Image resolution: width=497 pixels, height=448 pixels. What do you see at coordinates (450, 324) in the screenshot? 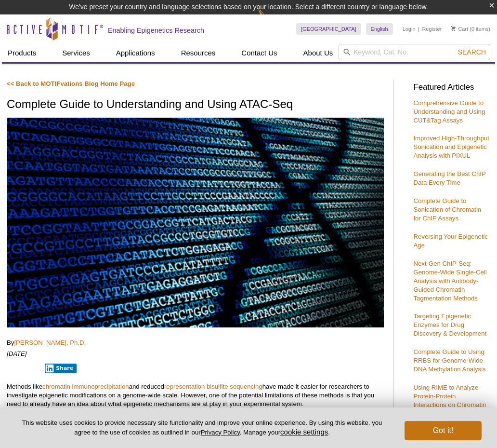
I see `a: Targeting Epigenetic Enzymes for Drug Discovery & Development` at bounding box center [450, 324].